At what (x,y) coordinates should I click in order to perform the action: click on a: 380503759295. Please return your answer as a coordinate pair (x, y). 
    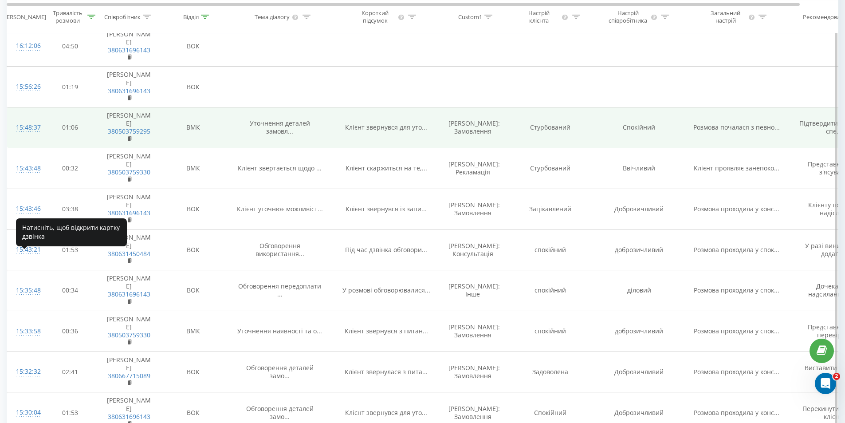
    Looking at the image, I should click on (129, 131).